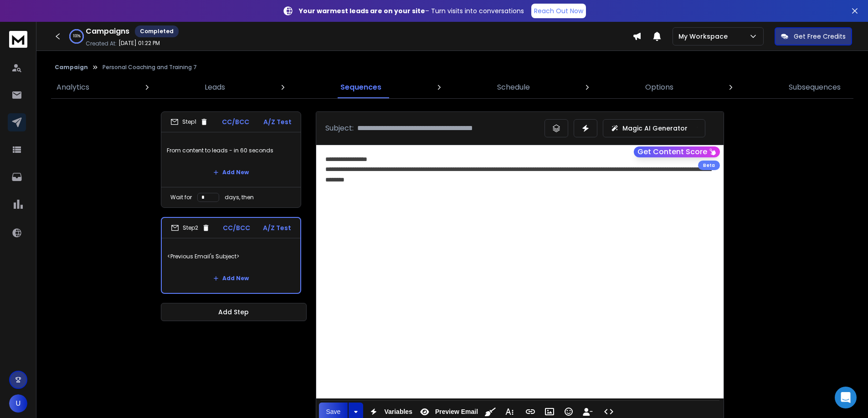 This screenshot has width=868, height=418. What do you see at coordinates (361, 87) in the screenshot?
I see `a: Sequences` at bounding box center [361, 87].